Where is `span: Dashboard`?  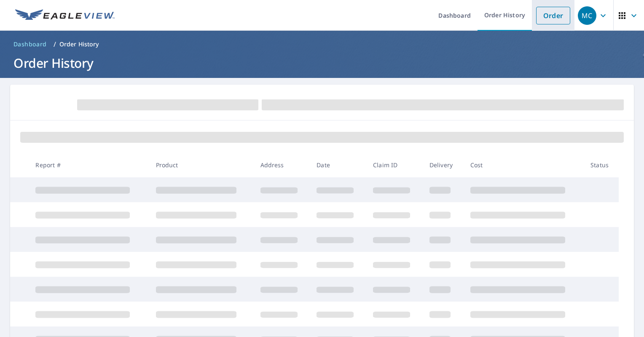 span: Dashboard is located at coordinates (30, 44).